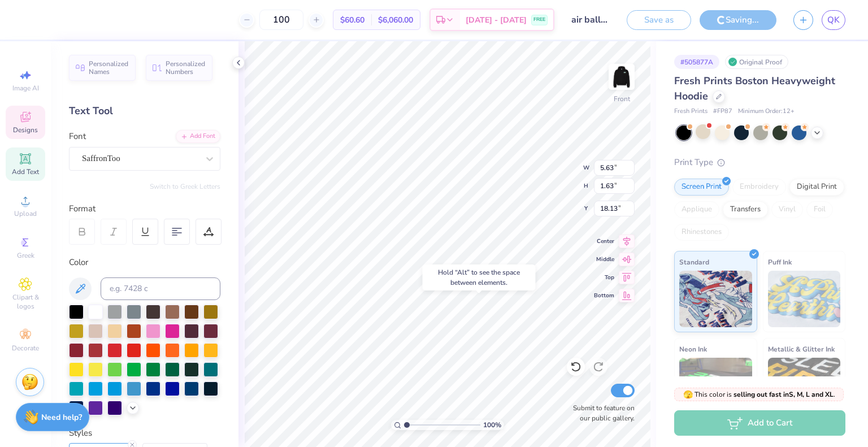 Image resolution: width=868 pixels, height=447 pixels. Describe the element at coordinates (697, 210) in the screenshot. I see `div: Applique` at that location.